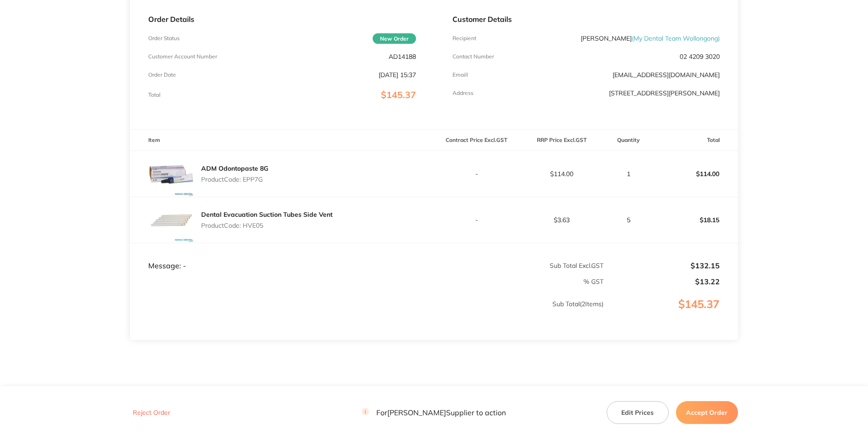 This screenshot has width=868, height=439. I want to click on p: Product Code: EPP7G, so click(235, 180).